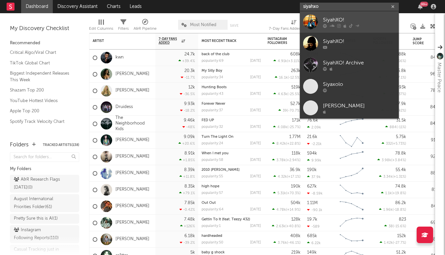 This screenshot has width=445, height=255. What do you see at coordinates (400, 202) in the screenshot?
I see `div: 86.2k` at bounding box center [400, 202].